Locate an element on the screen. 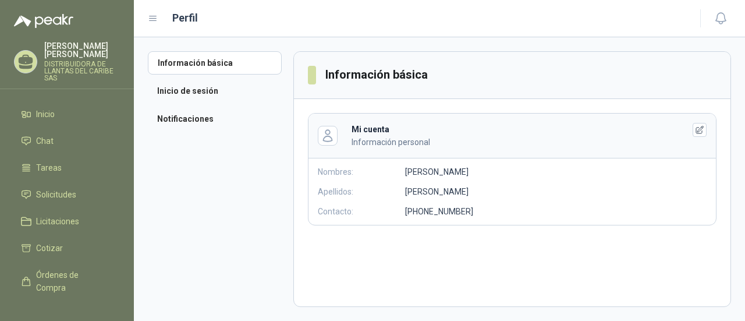  span: Licitaciones is located at coordinates (58, 221).